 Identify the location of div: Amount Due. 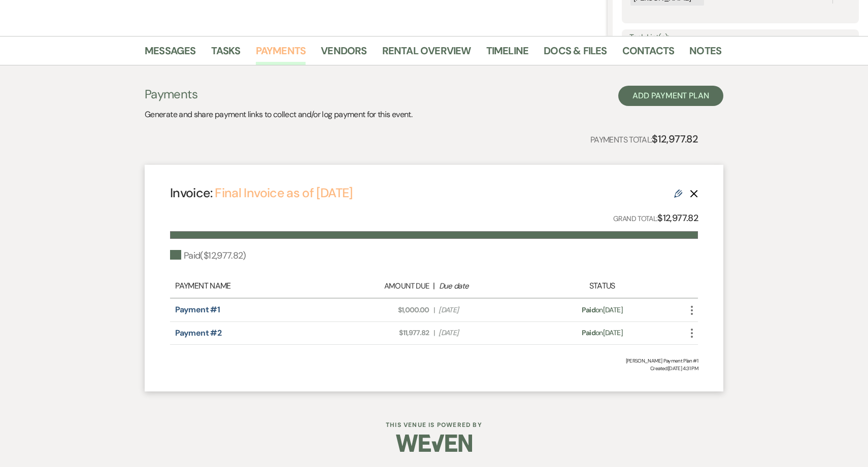
(383, 286).